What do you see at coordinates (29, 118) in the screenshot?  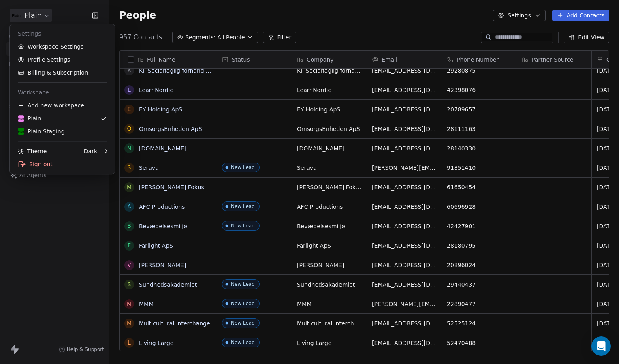 I see `div: Plain` at bounding box center [29, 118].